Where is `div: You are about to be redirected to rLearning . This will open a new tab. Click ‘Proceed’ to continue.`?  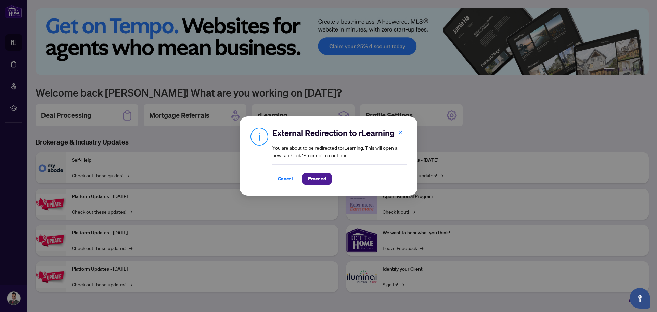
div: You are about to be redirected to rLearning . This will open a new tab. Click ‘Proceed’ to continue. is located at coordinates (339, 156).